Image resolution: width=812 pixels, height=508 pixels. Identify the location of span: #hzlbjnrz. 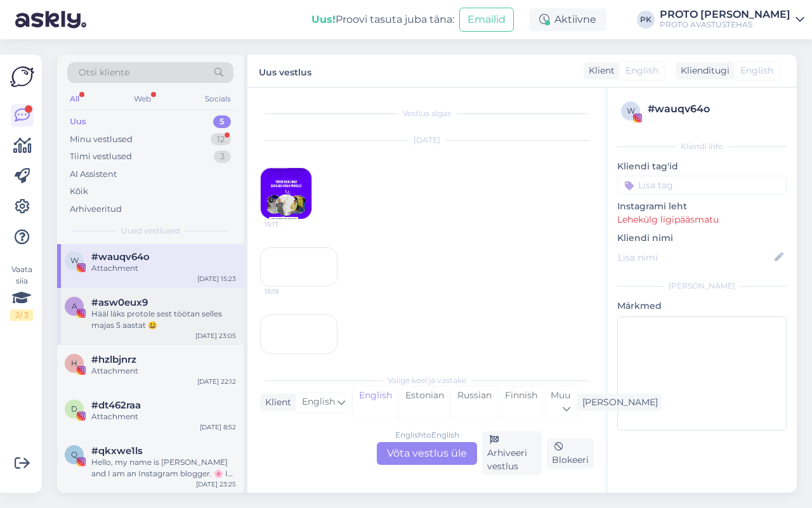
(113, 360).